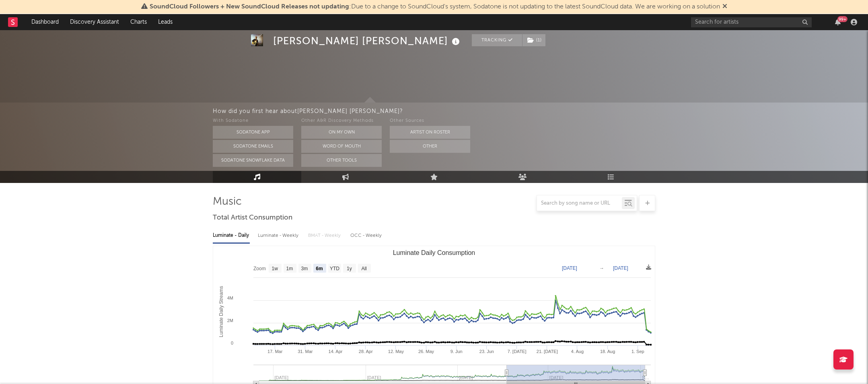 The image size is (868, 384). What do you see at coordinates (253, 146) in the screenshot?
I see `button: Sodatone Emails` at bounding box center [253, 146].